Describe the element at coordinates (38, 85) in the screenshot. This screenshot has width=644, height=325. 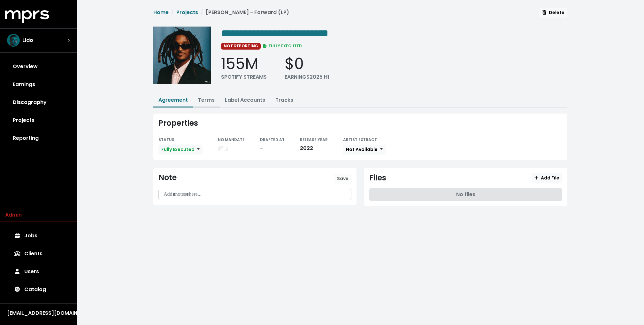
I see `a: Earnings` at that location.